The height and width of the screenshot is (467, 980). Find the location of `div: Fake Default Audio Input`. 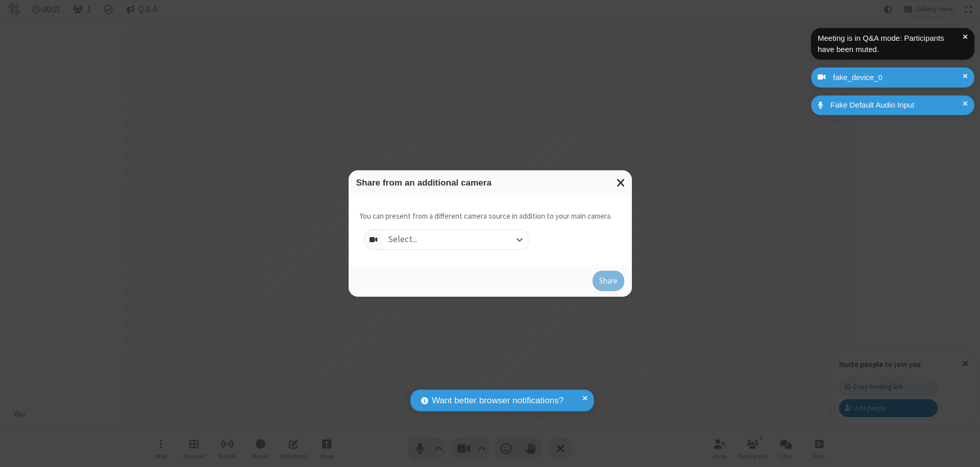

div: Fake Default Audio Input is located at coordinates (897, 105).